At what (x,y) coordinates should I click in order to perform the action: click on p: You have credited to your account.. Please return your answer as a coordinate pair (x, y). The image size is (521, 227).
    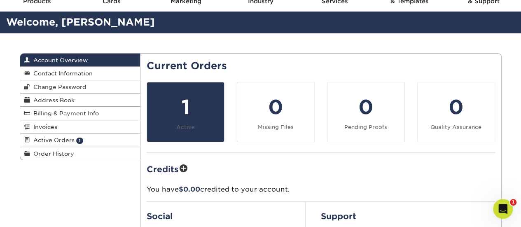
    Looking at the image, I should click on (321, 189).